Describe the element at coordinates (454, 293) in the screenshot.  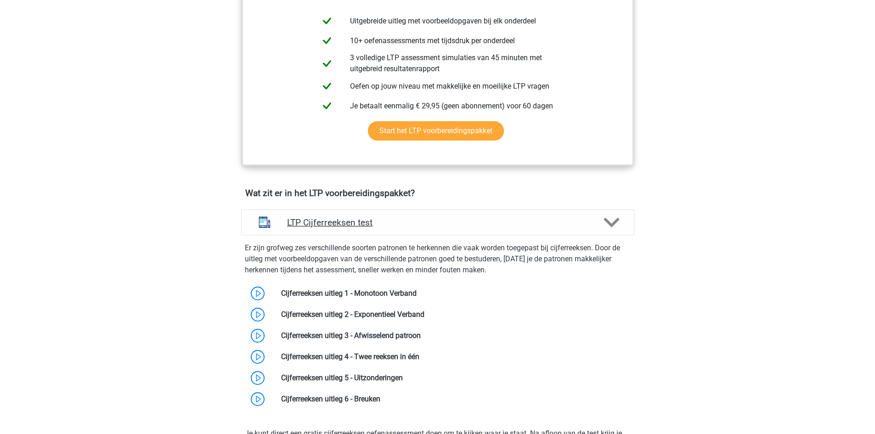
I see `div: Cijferreeksen uitleg 1 - Monotoon Verband` at that location.